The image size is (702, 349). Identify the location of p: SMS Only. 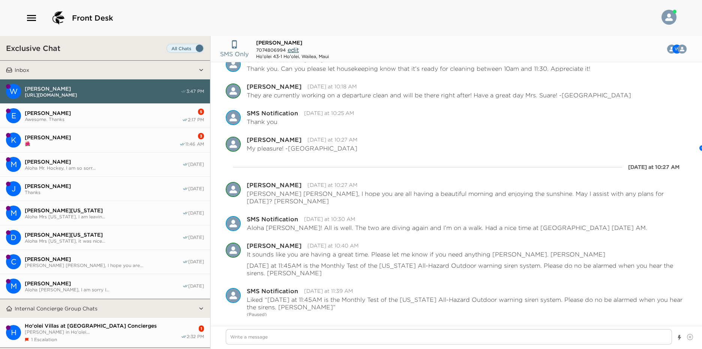
(234, 54).